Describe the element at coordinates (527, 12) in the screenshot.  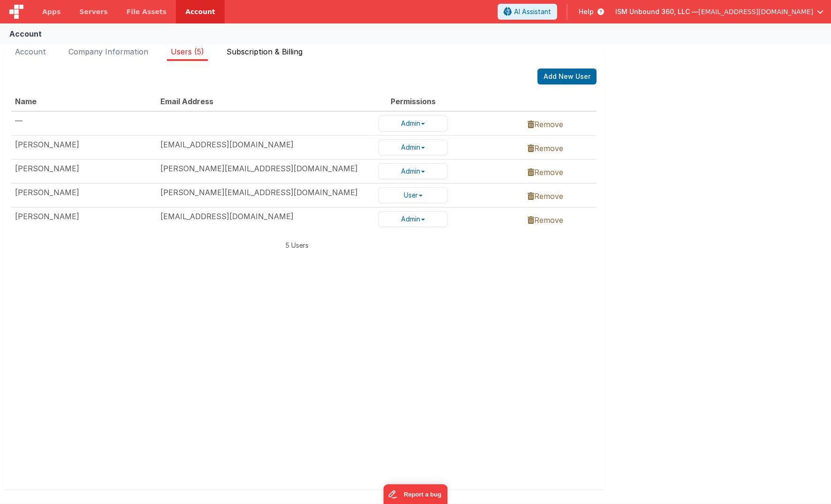
I see `button: AI Assistant` at that location.